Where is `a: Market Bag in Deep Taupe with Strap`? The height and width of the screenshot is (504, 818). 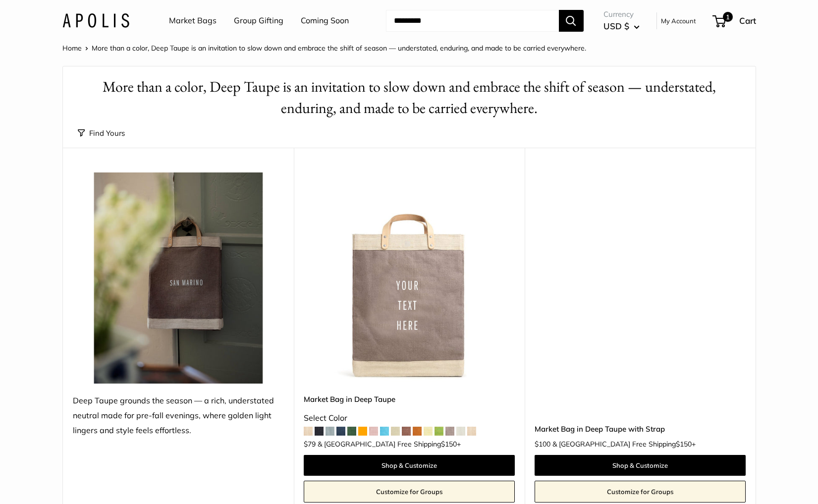 a: Market Bag in Deep Taupe with Strap is located at coordinates (640, 428).